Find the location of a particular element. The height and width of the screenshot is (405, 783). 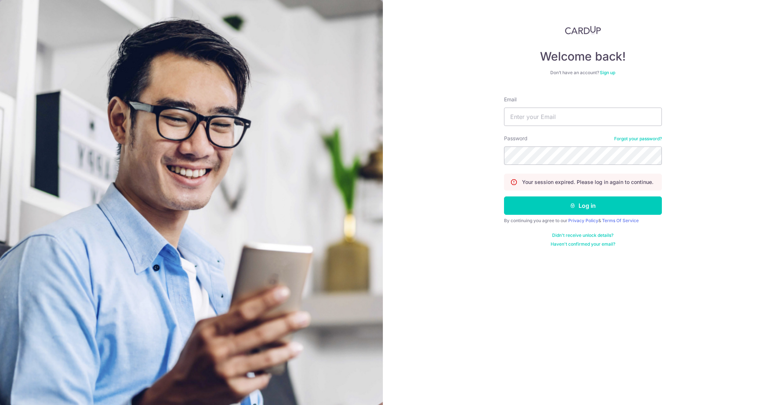

a: Didn't receive unlock details? is located at coordinates (583, 235).